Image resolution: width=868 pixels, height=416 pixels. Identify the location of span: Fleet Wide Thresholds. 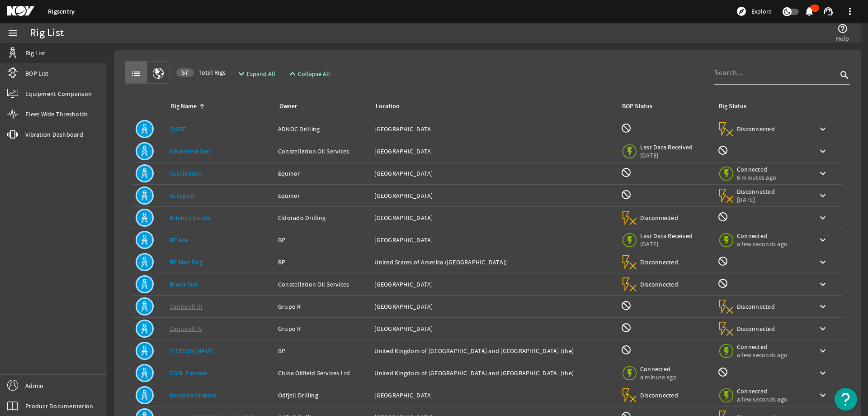
(56, 114).